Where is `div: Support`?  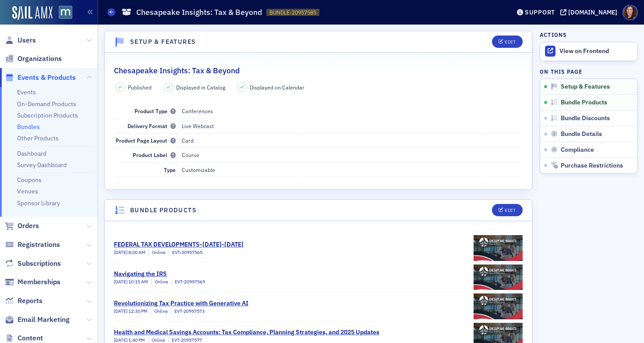
div: Support is located at coordinates (539, 12).